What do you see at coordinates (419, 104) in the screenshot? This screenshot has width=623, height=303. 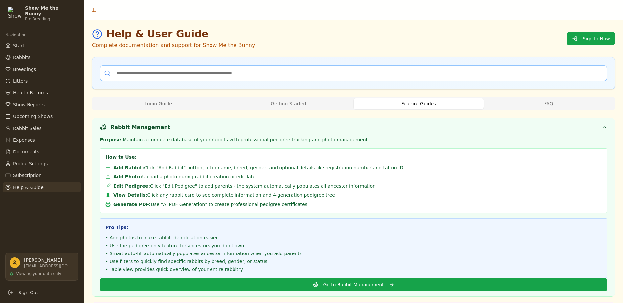 I see `button: Feature Guides` at bounding box center [419, 104].